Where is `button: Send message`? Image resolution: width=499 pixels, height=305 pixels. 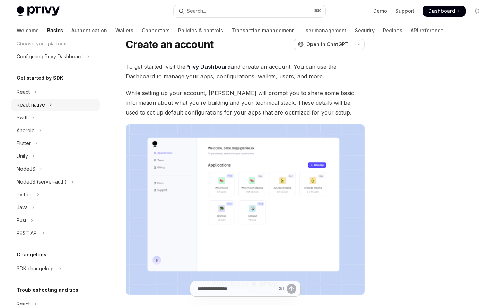
button: Send message is located at coordinates (291, 288).